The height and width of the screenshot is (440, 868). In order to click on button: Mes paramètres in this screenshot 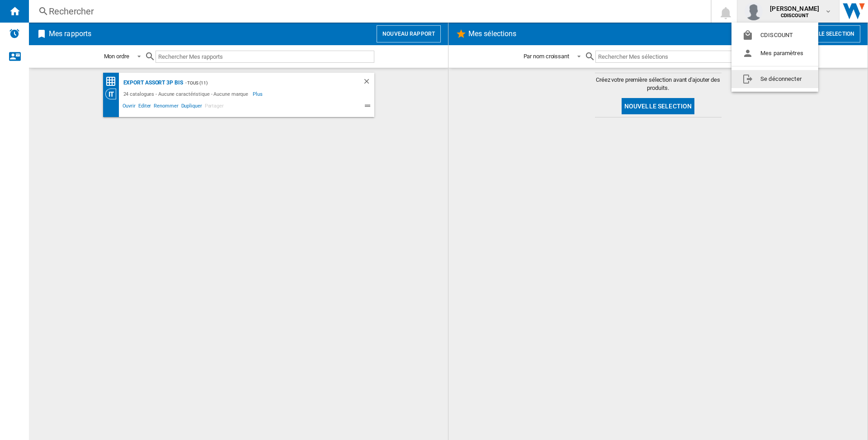, I will do `click(775, 53)`.